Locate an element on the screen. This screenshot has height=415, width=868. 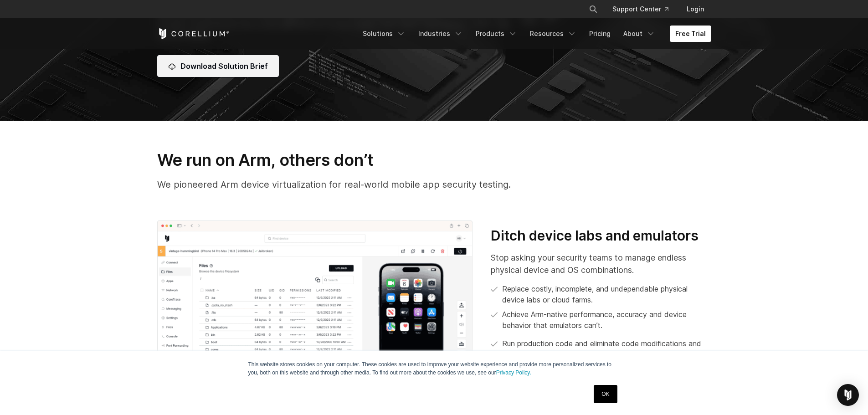
a: Support Center is located at coordinates (640, 9).